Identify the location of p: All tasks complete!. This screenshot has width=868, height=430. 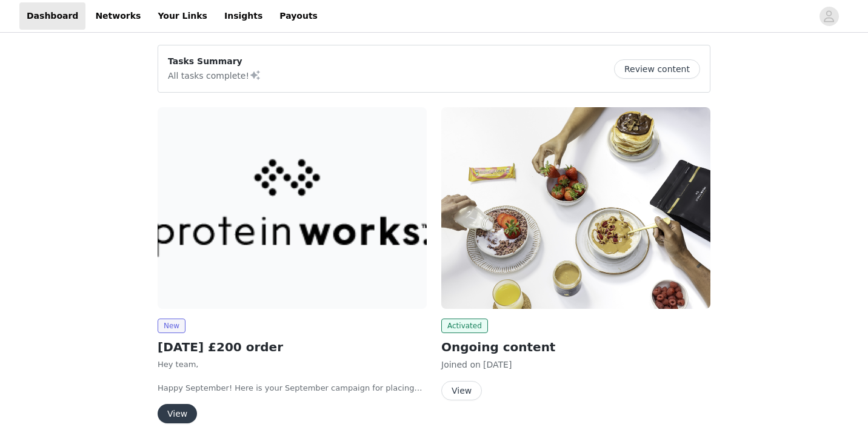
(214, 75).